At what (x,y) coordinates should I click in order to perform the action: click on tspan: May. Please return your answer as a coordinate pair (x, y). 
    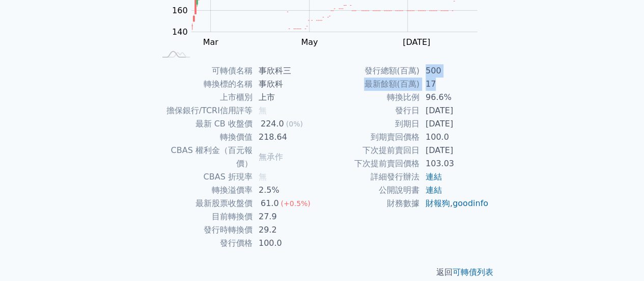
    Looking at the image, I should click on (309, 42).